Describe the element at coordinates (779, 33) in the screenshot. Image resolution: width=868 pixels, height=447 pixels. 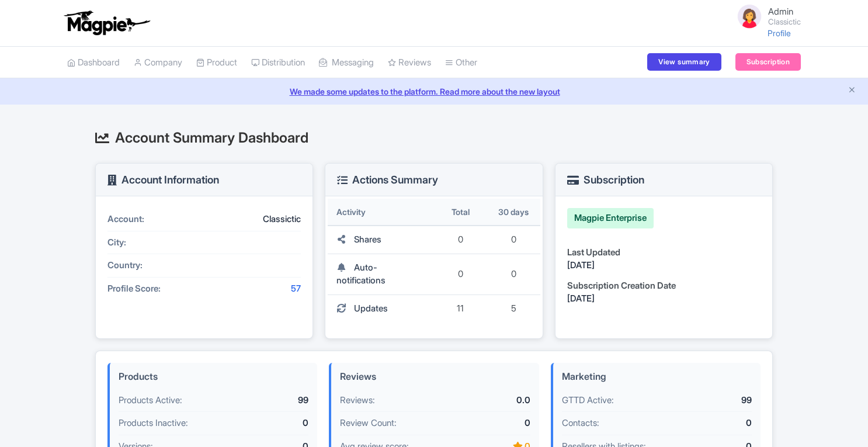
I see `a: Profile` at that location.